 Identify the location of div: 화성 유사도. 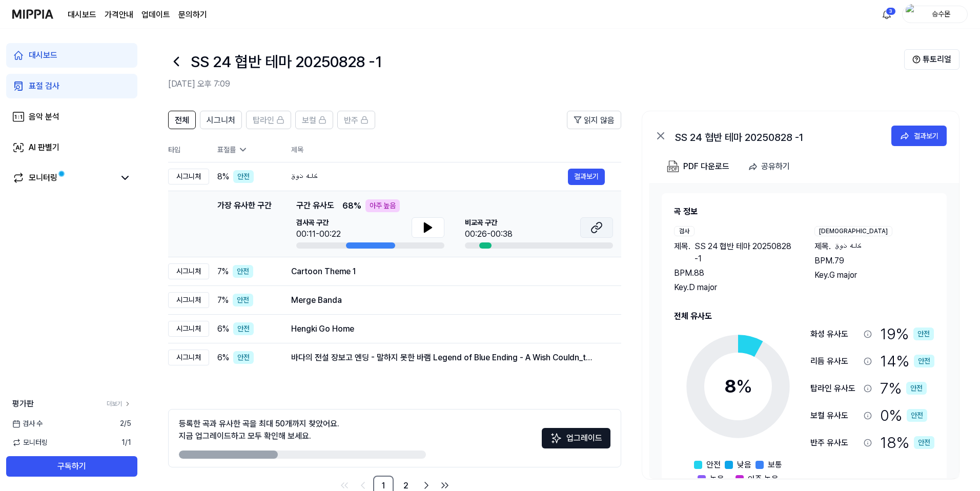
(835, 334).